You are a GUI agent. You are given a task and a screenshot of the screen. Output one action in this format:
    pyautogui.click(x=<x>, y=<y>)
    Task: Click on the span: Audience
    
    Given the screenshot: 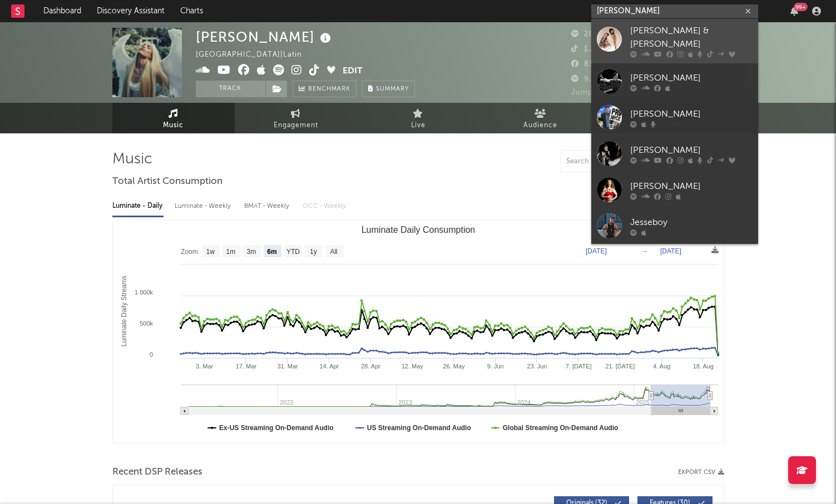 What is the action you would take?
    pyautogui.click(x=540, y=125)
    